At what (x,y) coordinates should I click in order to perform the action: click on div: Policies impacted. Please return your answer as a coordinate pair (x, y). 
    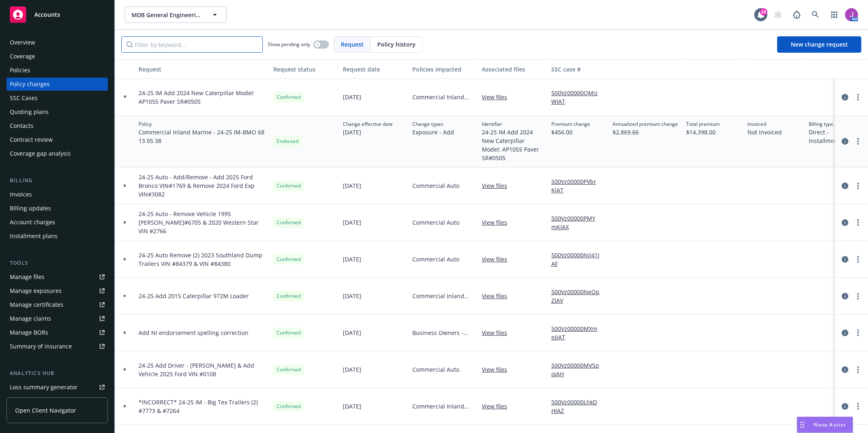
    Looking at the image, I should click on (443, 69).